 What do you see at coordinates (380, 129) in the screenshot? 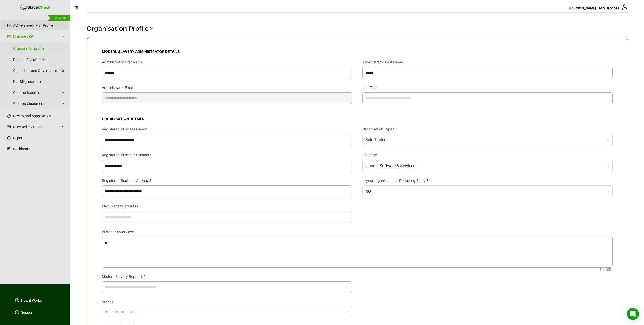
I see `label: Organisation Type*` at bounding box center [380, 129].